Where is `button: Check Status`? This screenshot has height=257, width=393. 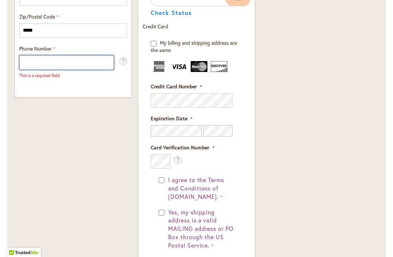
button: Check Status is located at coordinates (171, 13).